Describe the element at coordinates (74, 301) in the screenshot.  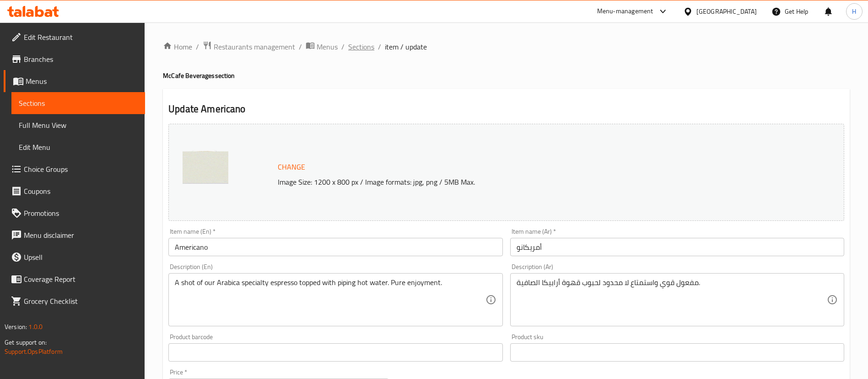
I see `a: Grocery Checklist` at that location.